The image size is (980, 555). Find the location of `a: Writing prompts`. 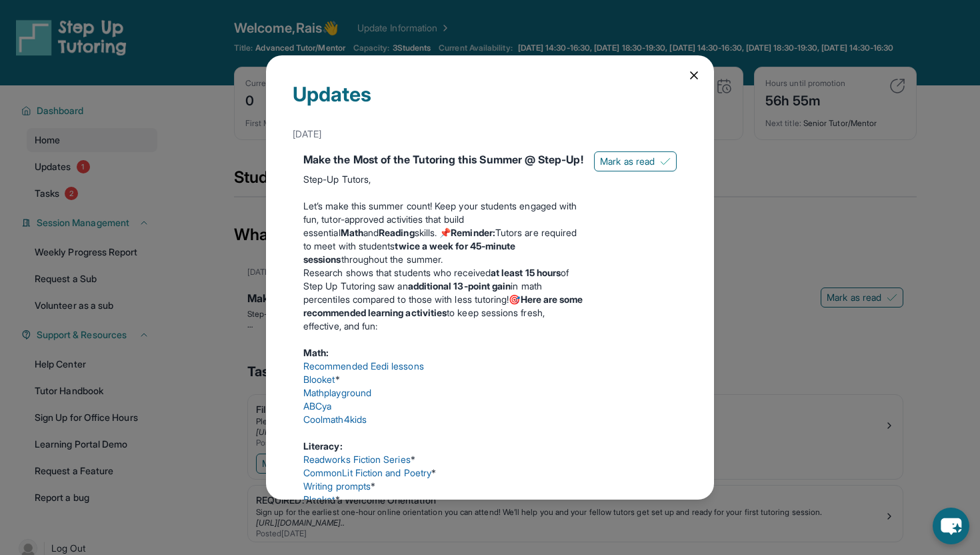

a: Writing prompts is located at coordinates (336, 486).